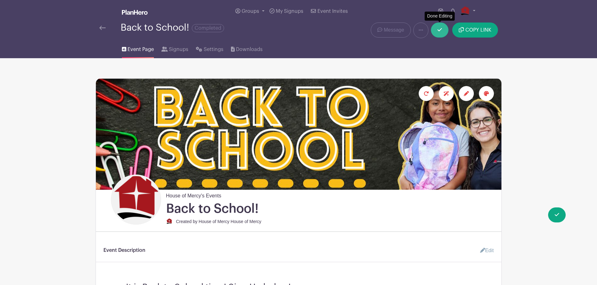 The height and width of the screenshot is (285, 597). I want to click on a: Edit, so click(484, 251).